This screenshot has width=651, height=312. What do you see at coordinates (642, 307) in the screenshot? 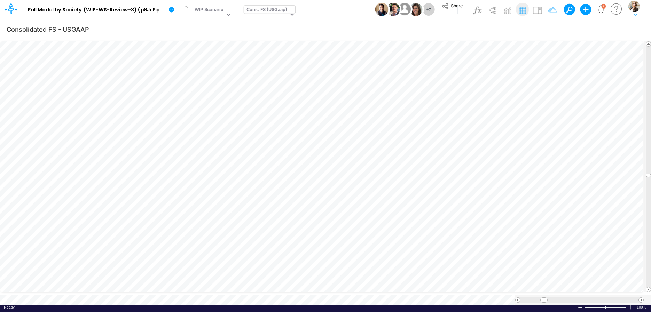
I see `div: Zoom level` at bounding box center [642, 307].